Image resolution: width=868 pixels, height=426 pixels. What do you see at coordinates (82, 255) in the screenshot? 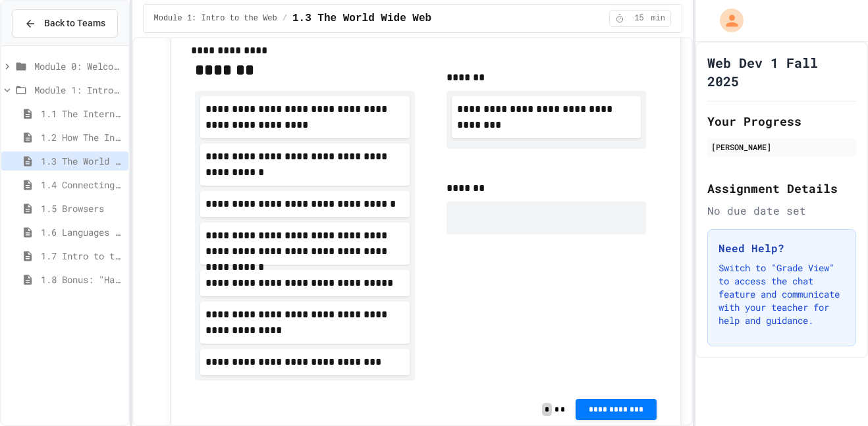
I see `span: 1.7 Intro to the Web Review` at bounding box center [82, 255].